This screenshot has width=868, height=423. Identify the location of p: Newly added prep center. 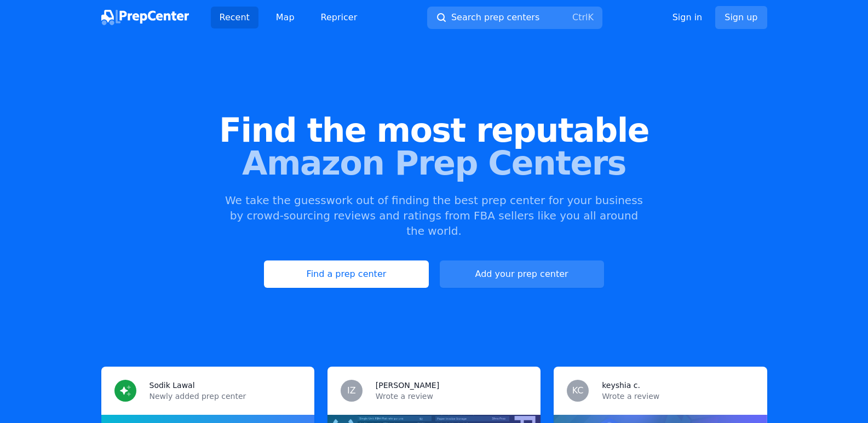
(225, 397).